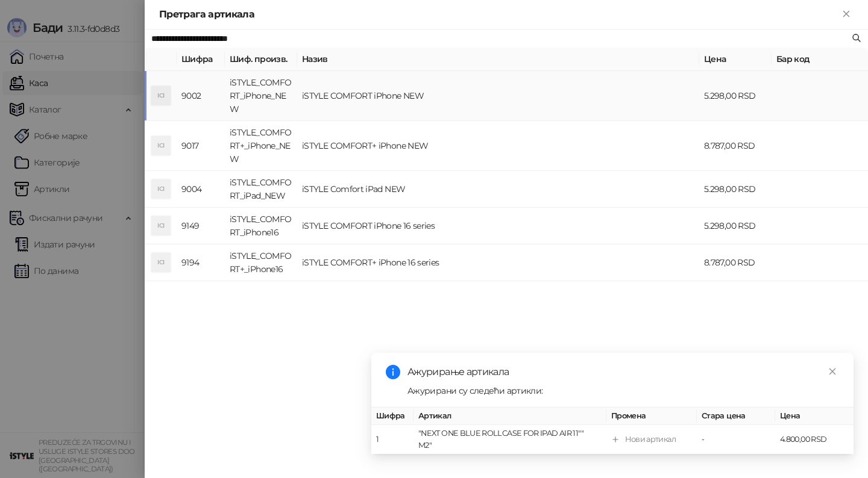 The height and width of the screenshot is (478, 868). Describe the element at coordinates (392, 439) in the screenshot. I see `td: 1` at that location.